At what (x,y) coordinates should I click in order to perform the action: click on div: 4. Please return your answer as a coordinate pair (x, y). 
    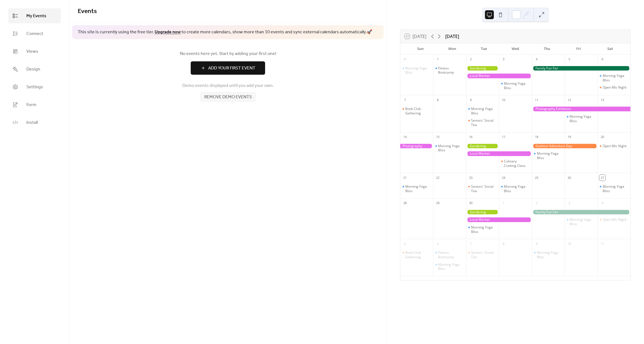
    Looking at the image, I should click on (537, 59).